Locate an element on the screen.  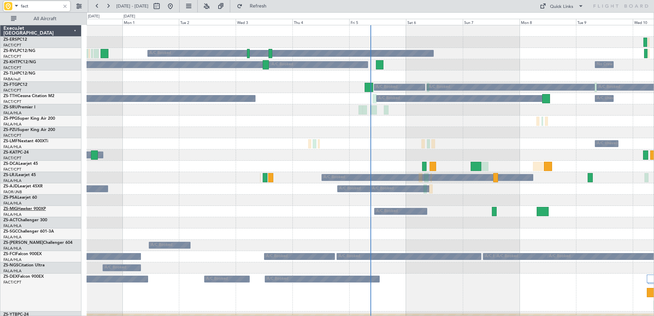
a: ZS-PZUSuper King Air 200 is located at coordinates (29, 130).